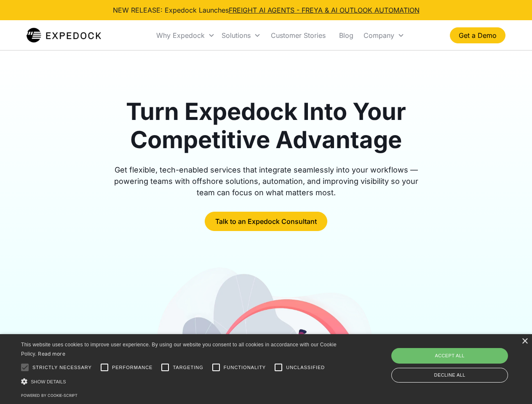  Describe the element at coordinates (180, 382) in the screenshot. I see `div: Show details` at that location.